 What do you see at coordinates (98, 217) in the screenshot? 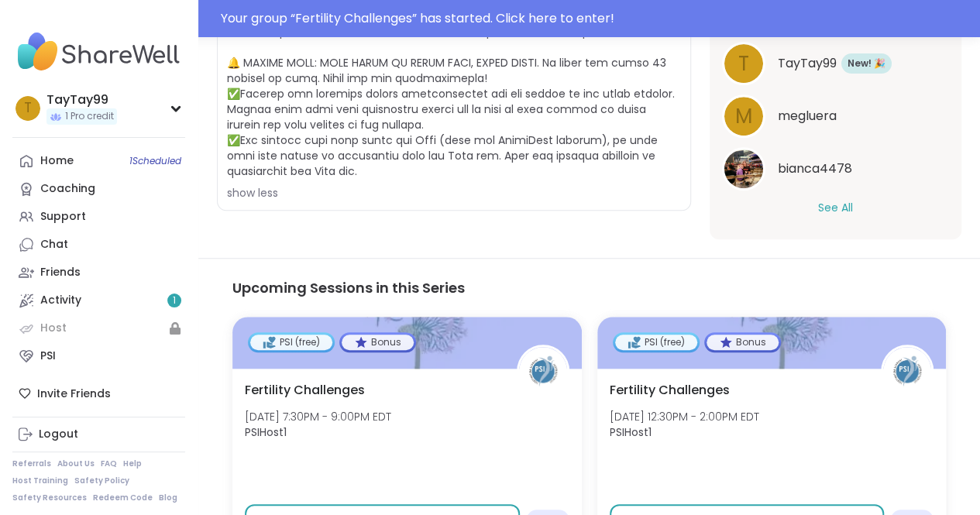
I see `a: Support` at bounding box center [98, 217].